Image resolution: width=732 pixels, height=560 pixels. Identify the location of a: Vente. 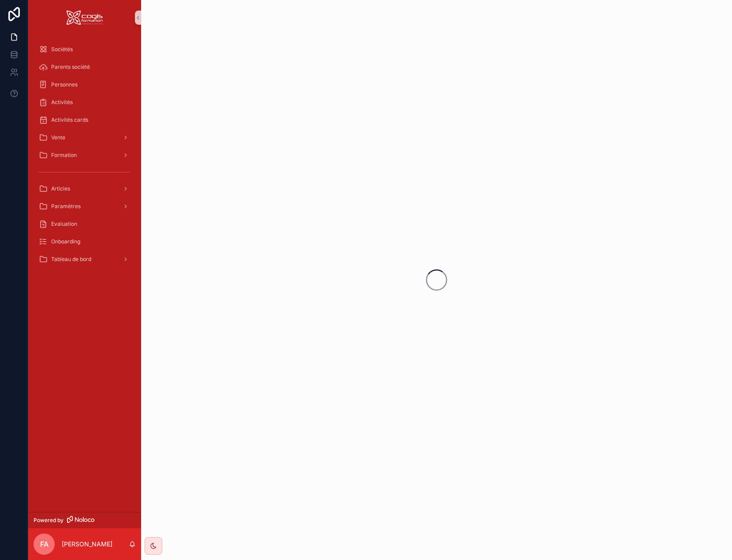
(85, 138).